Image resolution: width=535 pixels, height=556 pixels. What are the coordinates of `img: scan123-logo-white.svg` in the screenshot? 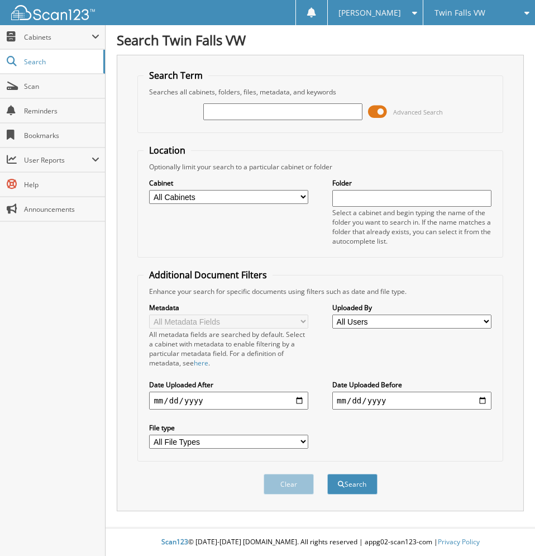 It's located at (53, 12).